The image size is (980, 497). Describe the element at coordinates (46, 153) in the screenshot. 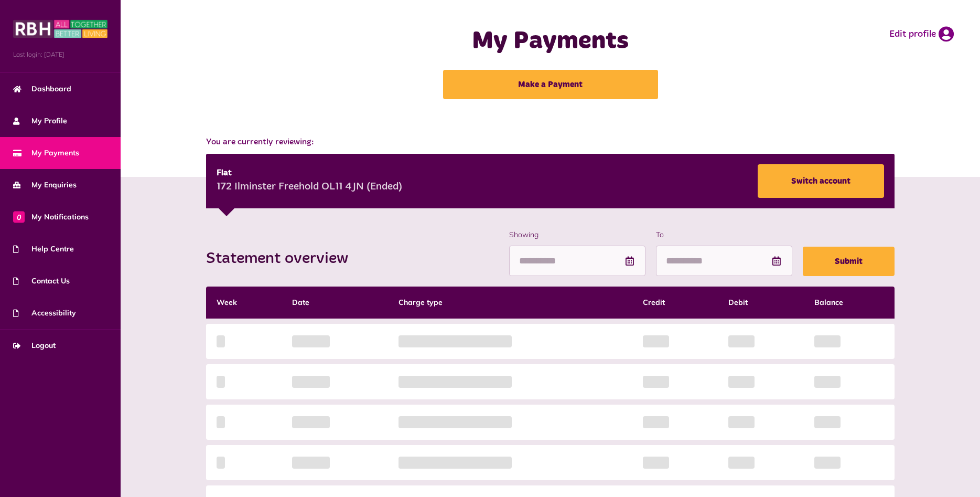

I see `span: My Payments` at that location.